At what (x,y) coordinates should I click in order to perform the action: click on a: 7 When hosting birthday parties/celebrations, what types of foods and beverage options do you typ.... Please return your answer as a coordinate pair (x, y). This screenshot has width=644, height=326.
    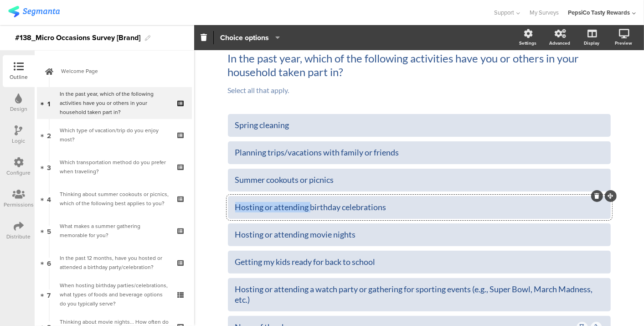
    Looking at the image, I should click on (114, 294).